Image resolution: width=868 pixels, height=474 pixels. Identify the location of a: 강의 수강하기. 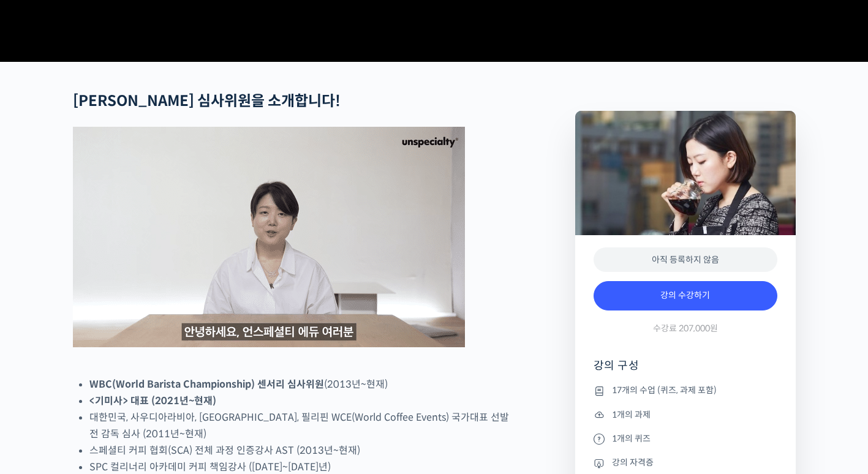
(686, 296).